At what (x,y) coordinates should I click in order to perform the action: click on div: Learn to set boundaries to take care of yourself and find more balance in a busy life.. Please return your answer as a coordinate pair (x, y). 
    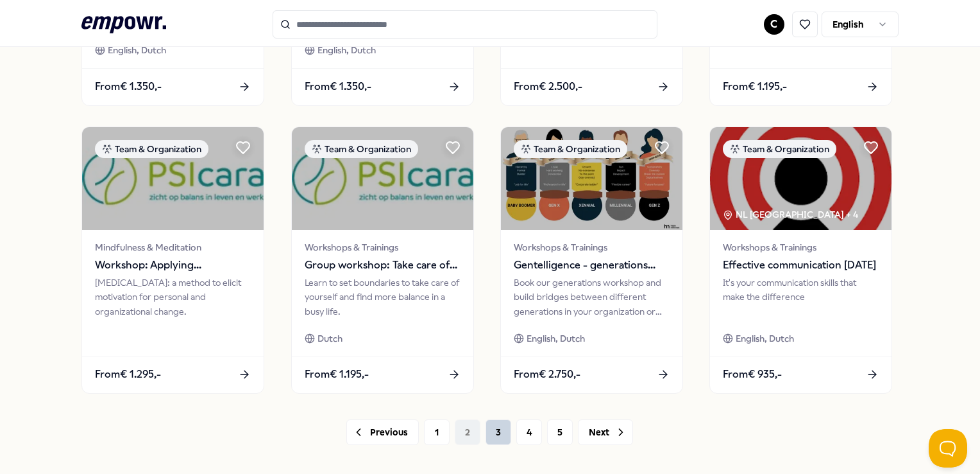
    Looking at the image, I should click on (383, 297).